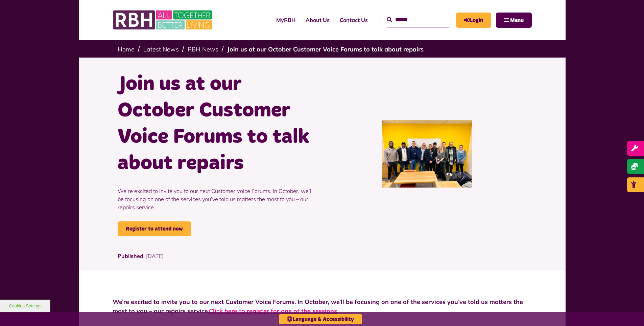 Image resolution: width=644 pixels, height=326 pixels. Describe the element at coordinates (353, 20) in the screenshot. I see `a: Contact Us` at that location.